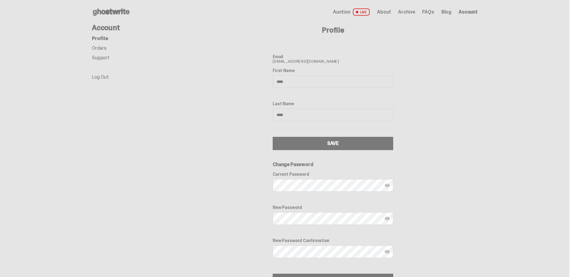 The height and width of the screenshot is (277, 574). Describe the element at coordinates (407, 12) in the screenshot. I see `a: Archive` at that location.